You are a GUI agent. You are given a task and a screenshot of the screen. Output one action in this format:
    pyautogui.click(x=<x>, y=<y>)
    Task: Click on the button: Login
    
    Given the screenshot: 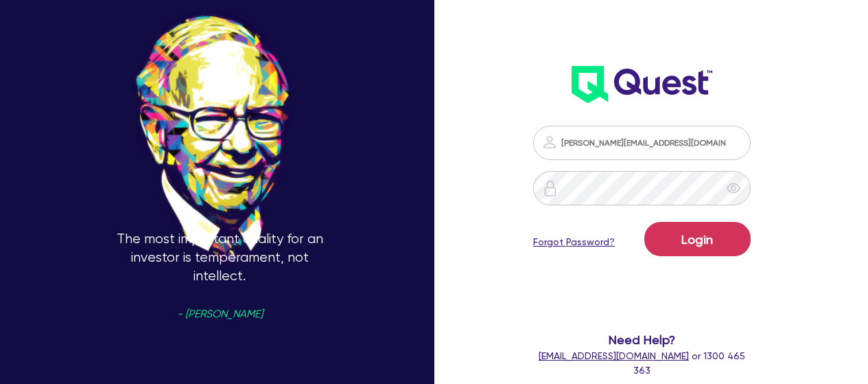 What is the action you would take?
    pyautogui.click(x=697, y=239)
    